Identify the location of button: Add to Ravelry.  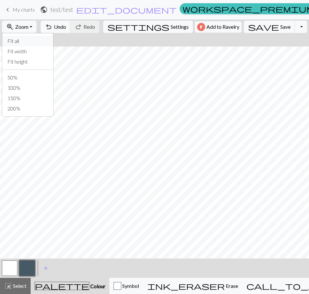
(218, 27).